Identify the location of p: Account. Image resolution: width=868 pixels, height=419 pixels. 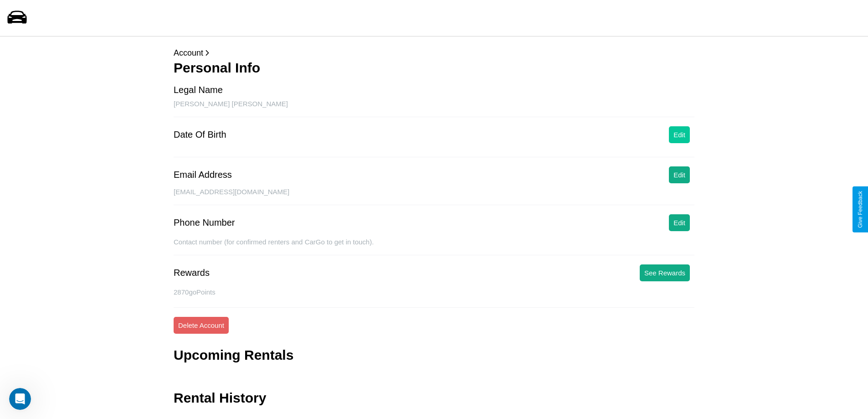
(433, 53).